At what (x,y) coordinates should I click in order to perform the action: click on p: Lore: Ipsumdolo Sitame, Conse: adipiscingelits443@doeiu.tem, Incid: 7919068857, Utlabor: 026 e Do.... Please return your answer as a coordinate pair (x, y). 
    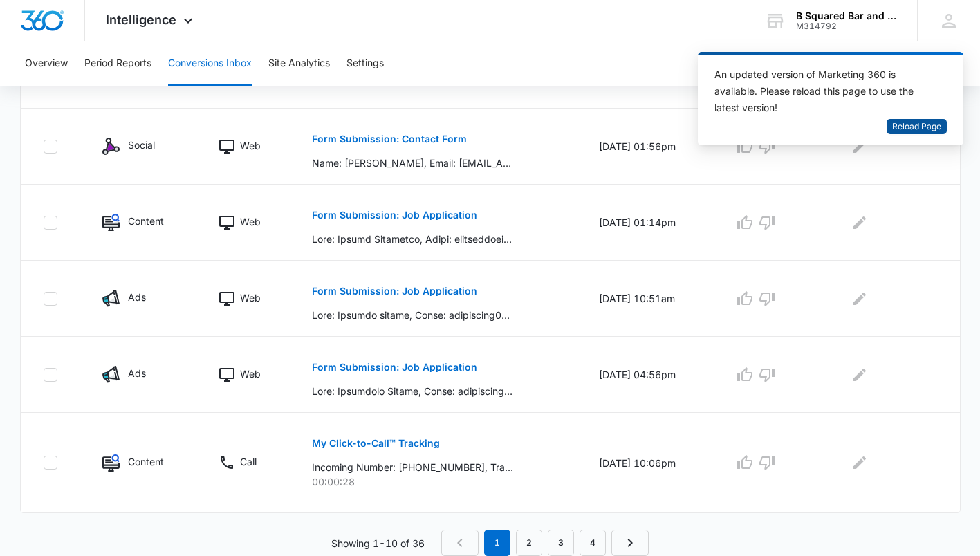
    Looking at the image, I should click on (412, 390).